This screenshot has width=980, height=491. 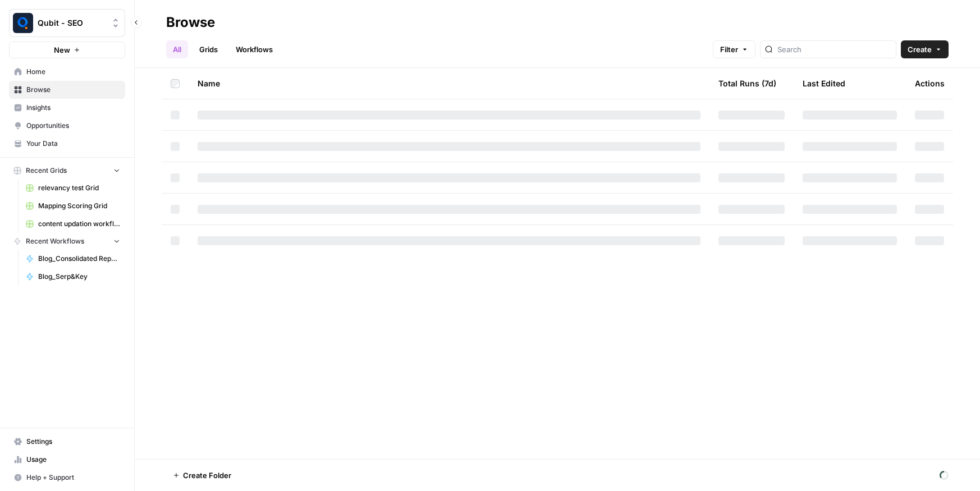 What do you see at coordinates (79, 224) in the screenshot?
I see `span: content updation workflow` at bounding box center [79, 224].